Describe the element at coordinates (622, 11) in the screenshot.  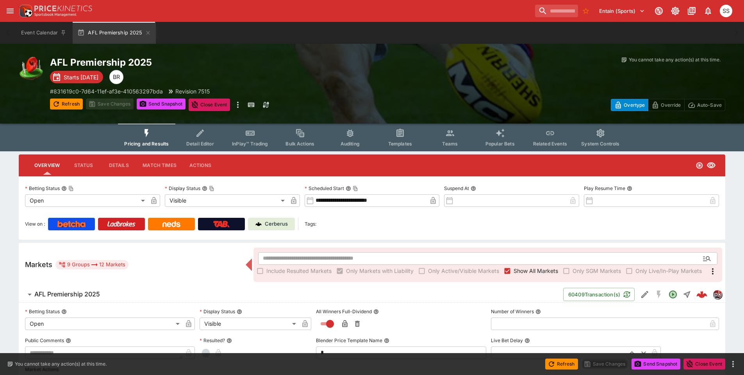
I see `button: Select Tenant` at that location.